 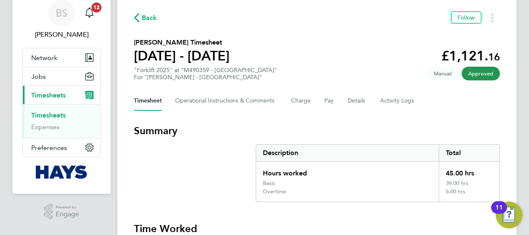 What do you see at coordinates (49, 147) in the screenshot?
I see `span: Preferences` at bounding box center [49, 147].